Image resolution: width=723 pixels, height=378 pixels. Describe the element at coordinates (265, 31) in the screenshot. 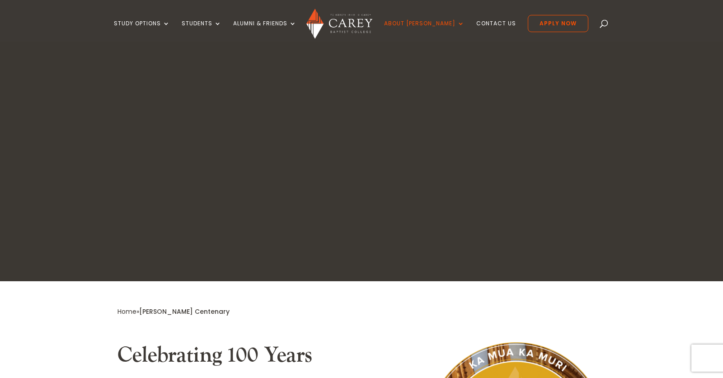

I see `a: Alumni & Friends` at that location.